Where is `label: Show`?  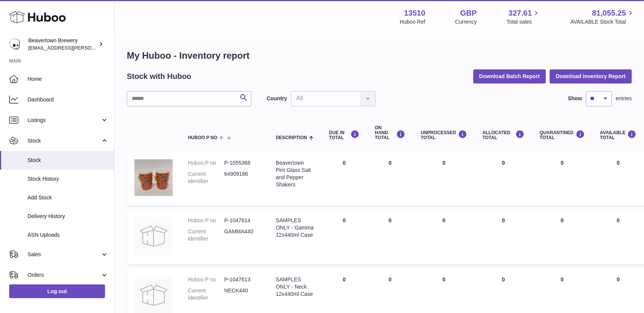
label: Show is located at coordinates (575, 98).